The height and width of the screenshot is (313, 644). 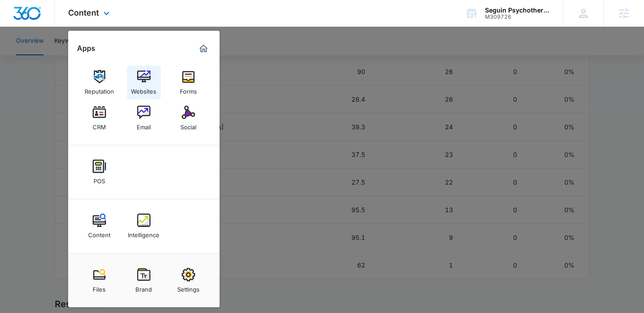 What do you see at coordinates (189, 82) in the screenshot?
I see `a: Forms` at bounding box center [189, 82].